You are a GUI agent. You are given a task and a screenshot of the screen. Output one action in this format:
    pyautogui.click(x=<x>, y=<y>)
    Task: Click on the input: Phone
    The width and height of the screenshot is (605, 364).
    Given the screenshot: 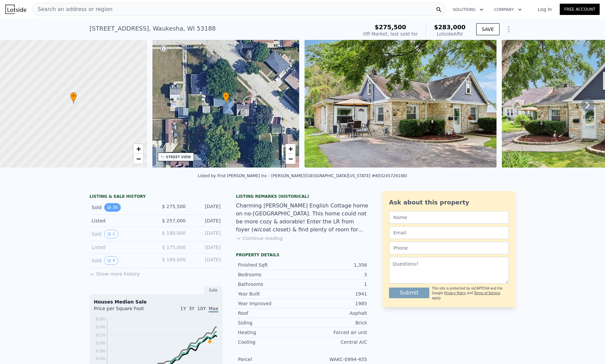 What is the action you would take?
    pyautogui.click(x=449, y=248)
    